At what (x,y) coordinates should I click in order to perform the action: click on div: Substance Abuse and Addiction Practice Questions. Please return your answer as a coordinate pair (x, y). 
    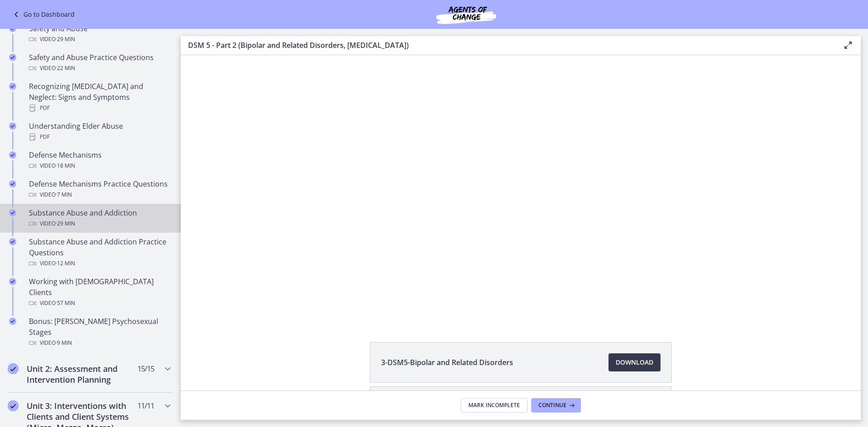
    Looking at the image, I should click on (100, 253).